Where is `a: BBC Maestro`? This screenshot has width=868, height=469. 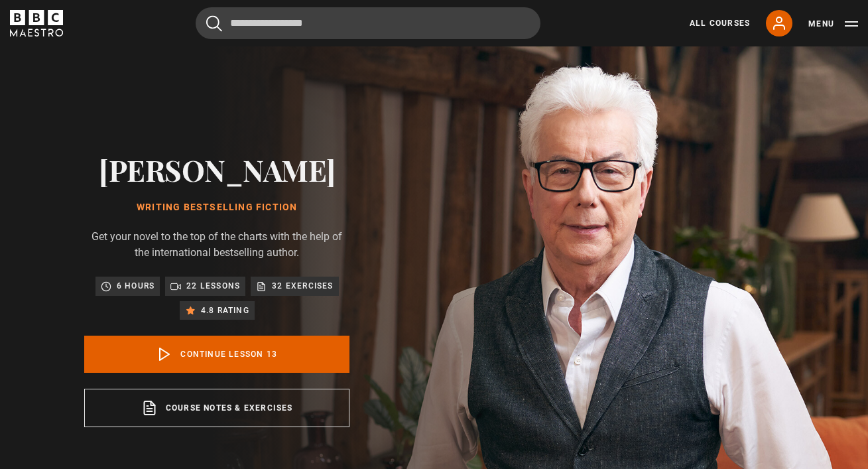
a: BBC Maestro is located at coordinates (37, 23).